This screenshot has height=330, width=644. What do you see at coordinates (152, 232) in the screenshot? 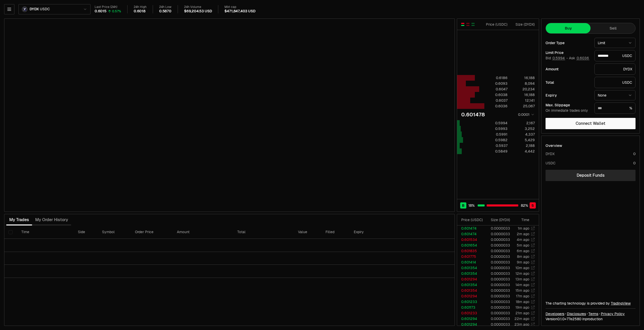
I see `th: Order Price` at bounding box center [152, 232].